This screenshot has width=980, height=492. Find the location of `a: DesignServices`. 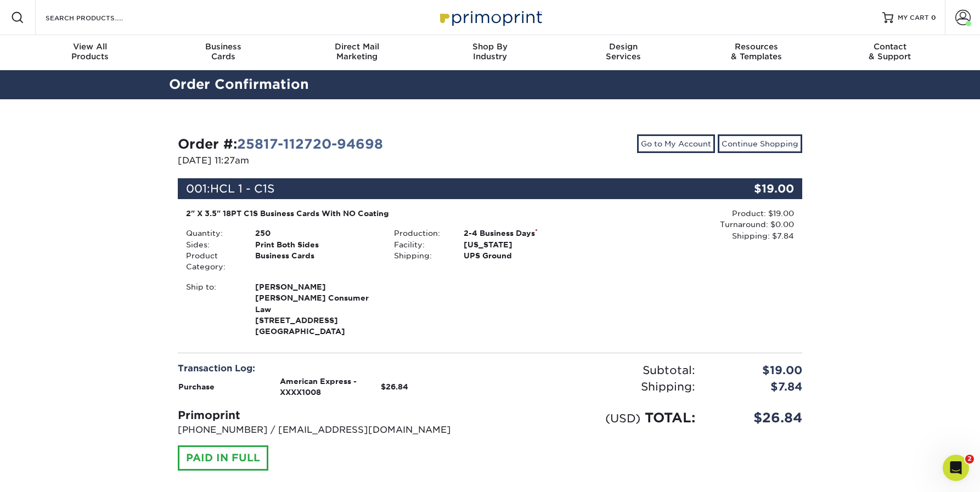

a: DesignServices is located at coordinates (623, 53).